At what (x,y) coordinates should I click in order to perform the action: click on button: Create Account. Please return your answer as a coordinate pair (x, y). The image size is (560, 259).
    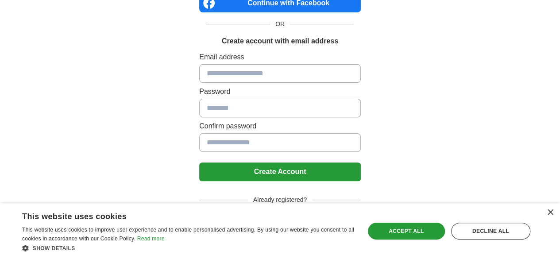
    Looking at the image, I should click on (280, 172).